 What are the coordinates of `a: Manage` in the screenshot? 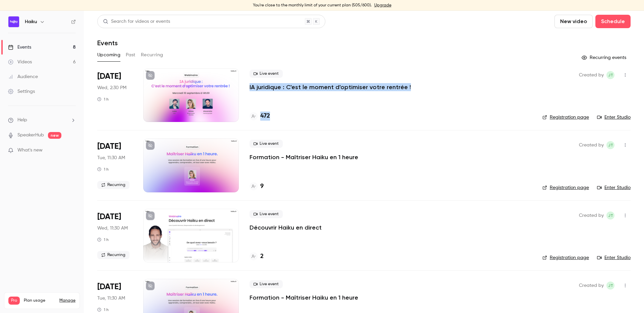 It's located at (67, 301).